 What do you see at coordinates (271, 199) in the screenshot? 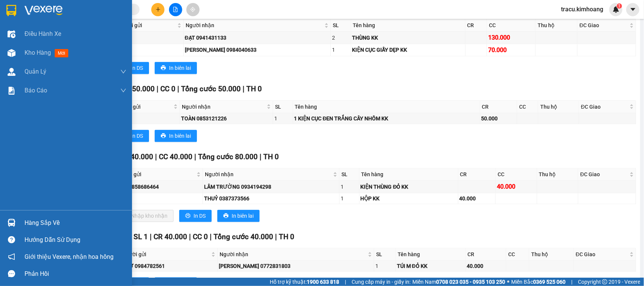
I see `div: THUỶ 0387373566` at bounding box center [271, 199].